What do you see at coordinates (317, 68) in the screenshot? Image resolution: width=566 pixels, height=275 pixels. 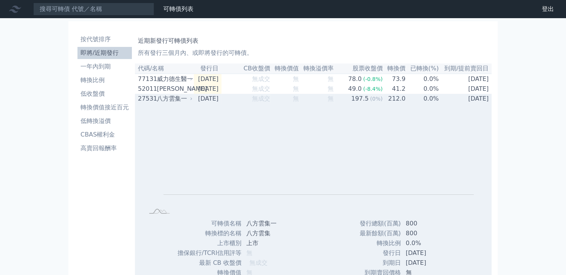 I see `th: 轉換溢價率` at bounding box center [317, 68].